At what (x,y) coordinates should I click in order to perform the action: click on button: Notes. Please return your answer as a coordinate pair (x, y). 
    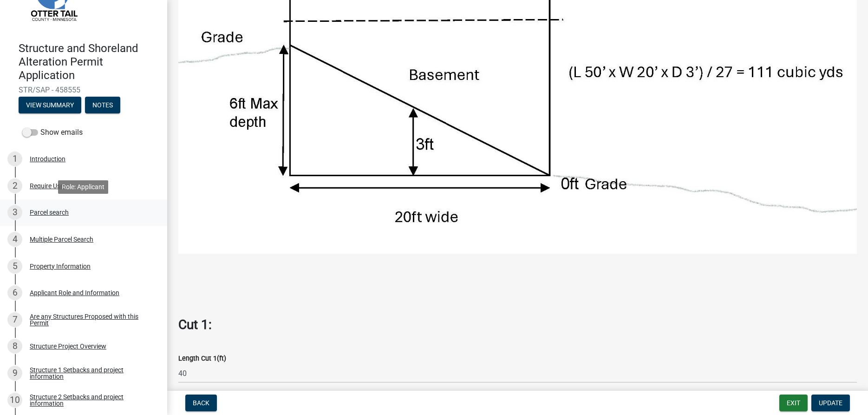
    Looking at the image, I should click on (103, 105).